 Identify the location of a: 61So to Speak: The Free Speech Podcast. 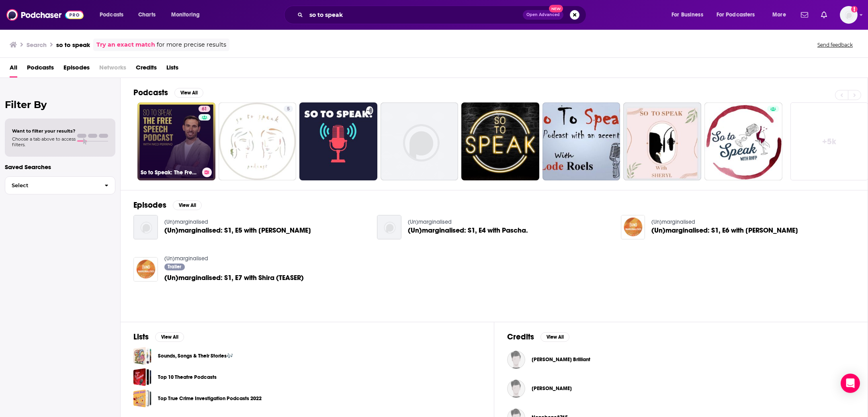
(177, 142).